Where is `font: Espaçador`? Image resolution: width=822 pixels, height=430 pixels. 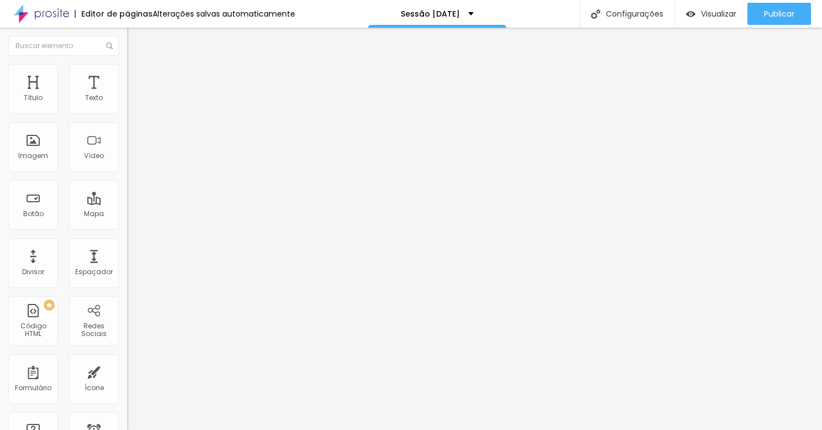 font: Espaçador is located at coordinates (94, 272).